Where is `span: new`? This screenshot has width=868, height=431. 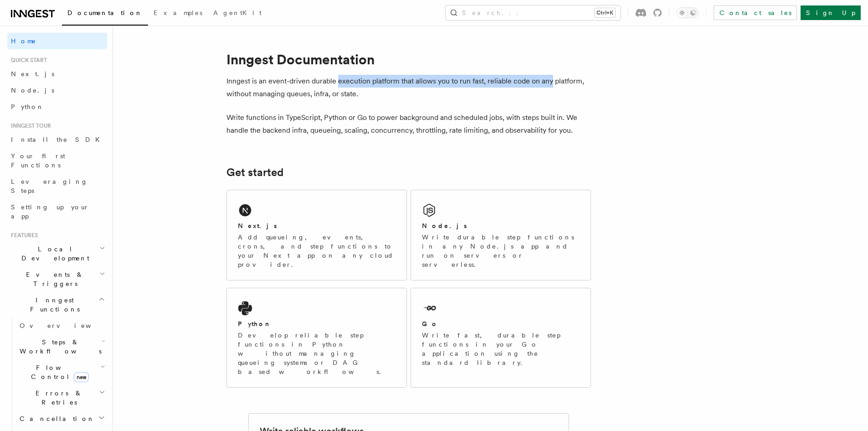
span: new is located at coordinates (81, 377).